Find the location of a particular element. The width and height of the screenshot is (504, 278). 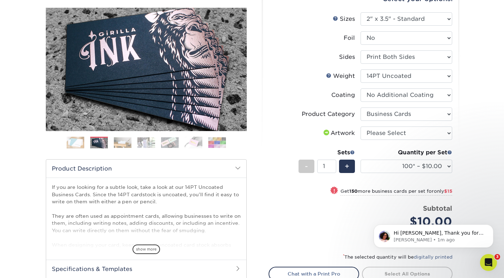

div: Sets is located at coordinates (327, 153).